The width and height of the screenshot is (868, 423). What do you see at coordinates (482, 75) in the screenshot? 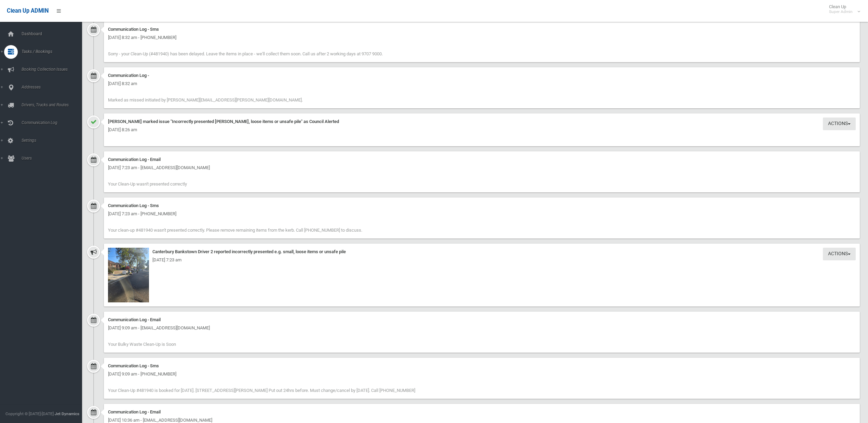
I see `div: Communication Log -` at bounding box center [482, 75].